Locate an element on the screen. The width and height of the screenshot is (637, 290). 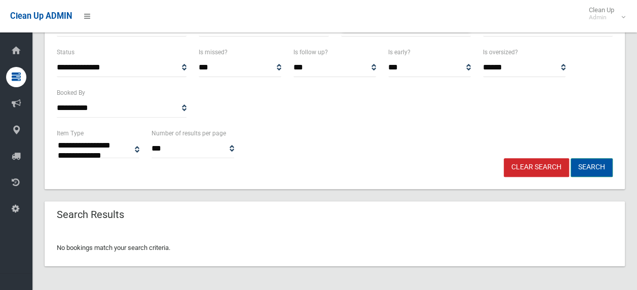
a: Clear Search is located at coordinates (536, 167).